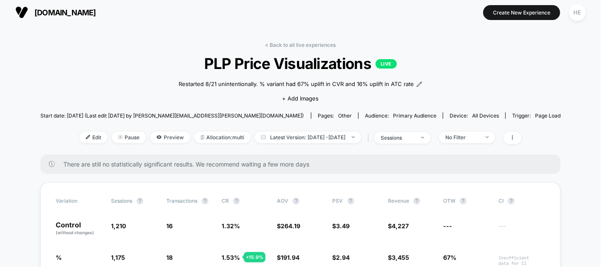 This screenshot has height=267, width=601. What do you see at coordinates (290, 225) in the screenshot?
I see `span: 264.19` at bounding box center [290, 225].